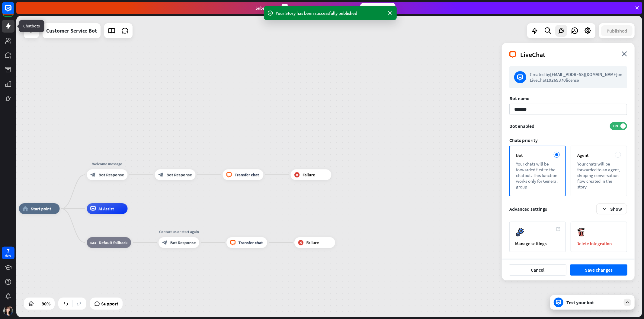 The image size is (644, 319). I want to click on button: Save changes, so click(599, 270).